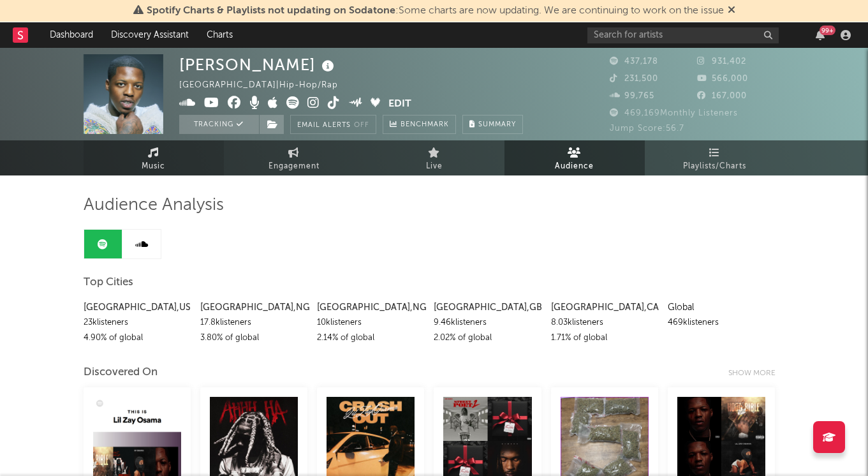 The image size is (868, 476). Describe the element at coordinates (574, 167) in the screenshot. I see `span: Audience` at that location.